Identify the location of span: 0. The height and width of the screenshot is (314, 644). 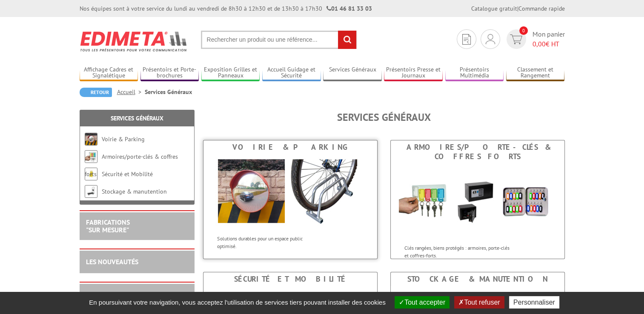
(523, 31).